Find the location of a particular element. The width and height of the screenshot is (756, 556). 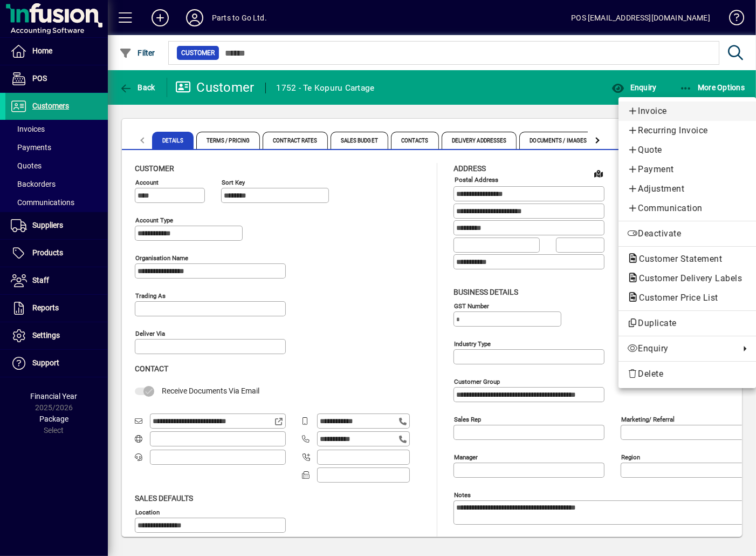

span: Deactivate is located at coordinates (687, 234).